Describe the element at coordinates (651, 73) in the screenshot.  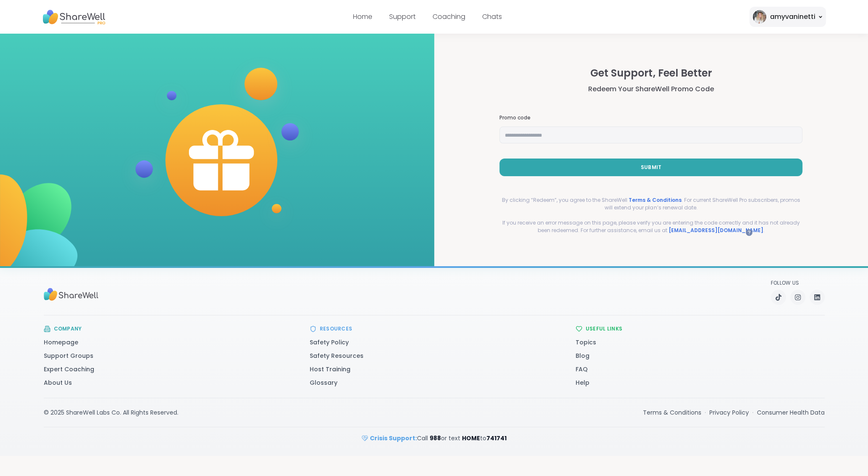
I see `h2: Get Support, Feel Better` at that location.